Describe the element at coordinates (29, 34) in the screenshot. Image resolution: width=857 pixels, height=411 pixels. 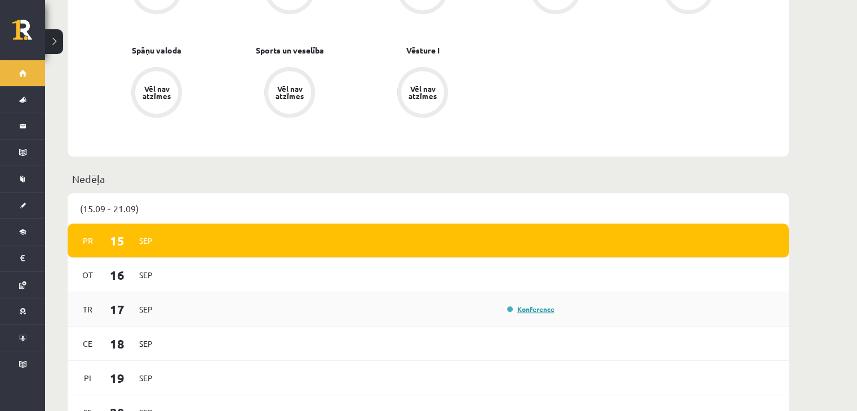
I see `a: Rīgas 1. Tālmācības vidusskola` at that location.